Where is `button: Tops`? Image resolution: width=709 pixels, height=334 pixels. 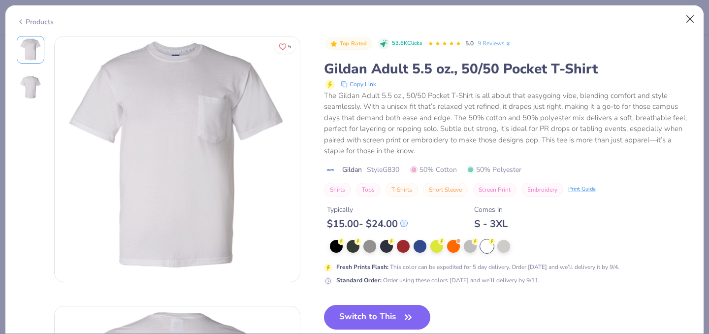
button: Tops is located at coordinates (368, 189).